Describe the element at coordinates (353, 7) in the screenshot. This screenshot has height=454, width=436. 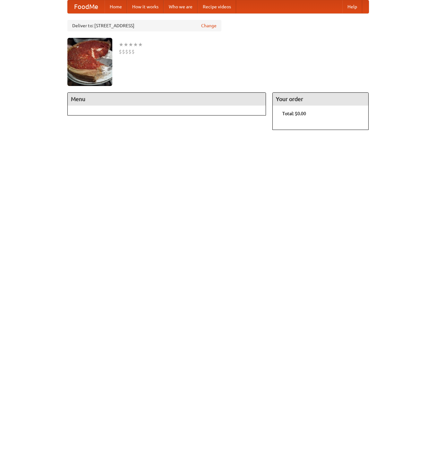
I see `a: Help` at that location.